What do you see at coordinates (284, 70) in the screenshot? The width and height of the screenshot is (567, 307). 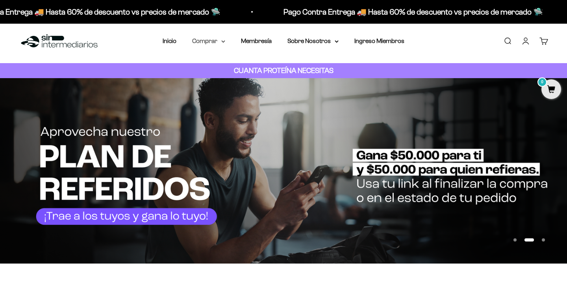 I see `strong: CUANTA PROTEÍNA NECESITAS` at bounding box center [284, 70].